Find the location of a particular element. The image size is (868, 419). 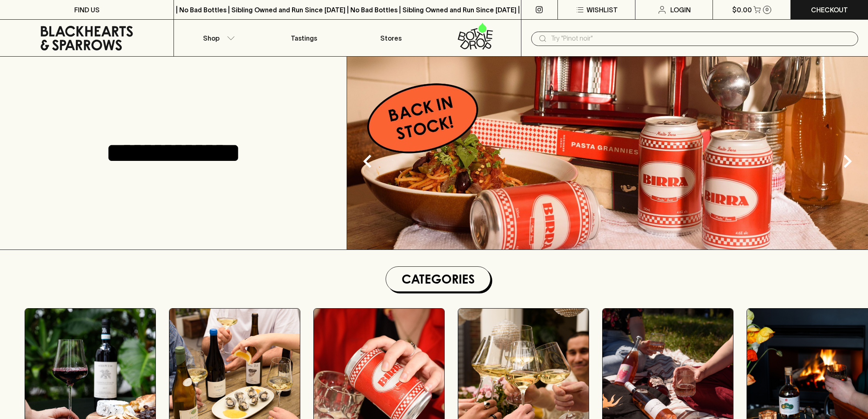

button: Previous is located at coordinates (368, 161).